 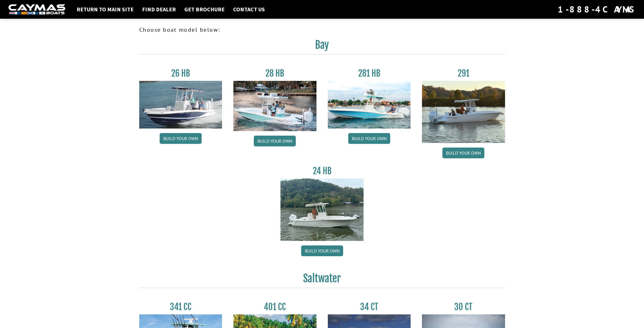 I want to click on h3: 26 HB, so click(x=181, y=73).